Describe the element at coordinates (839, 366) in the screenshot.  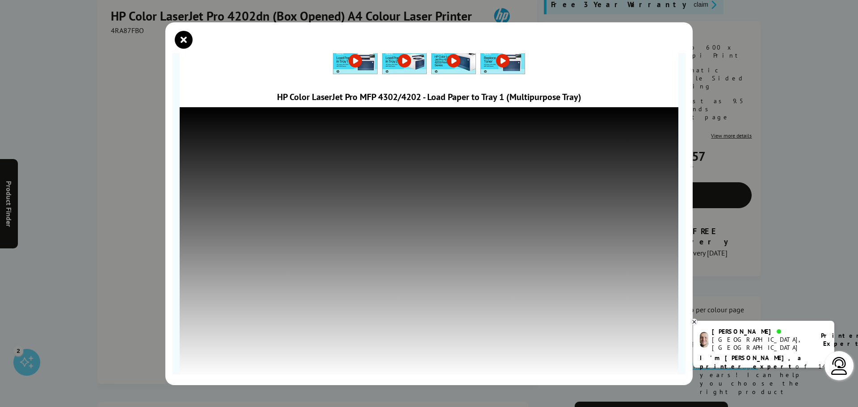
I see `img: user-headset-light.svg` at that location.